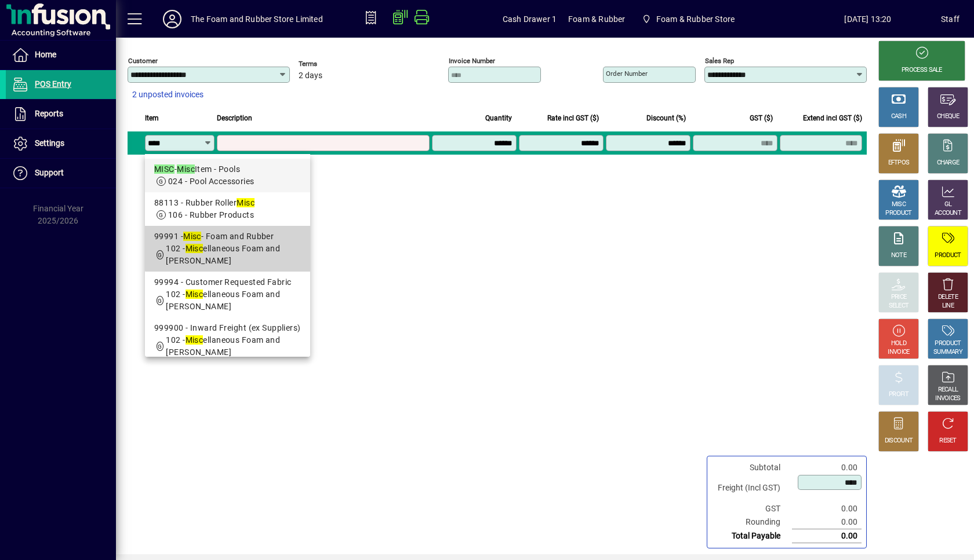 The width and height of the screenshot is (974, 560). What do you see at coordinates (947, 441) in the screenshot?
I see `div: RESET` at bounding box center [947, 441].